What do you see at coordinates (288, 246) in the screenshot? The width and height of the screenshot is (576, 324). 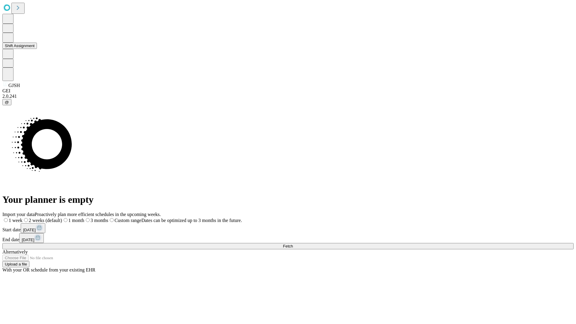 I see `button: Fetch` at bounding box center [288, 246].